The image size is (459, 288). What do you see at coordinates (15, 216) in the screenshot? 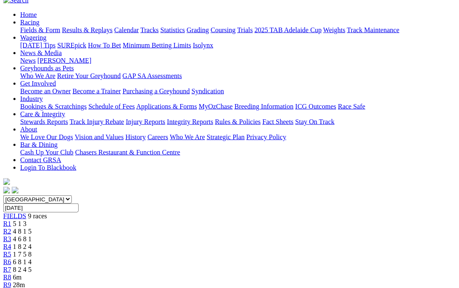
I see `span: FIELDS` at bounding box center [15, 216].